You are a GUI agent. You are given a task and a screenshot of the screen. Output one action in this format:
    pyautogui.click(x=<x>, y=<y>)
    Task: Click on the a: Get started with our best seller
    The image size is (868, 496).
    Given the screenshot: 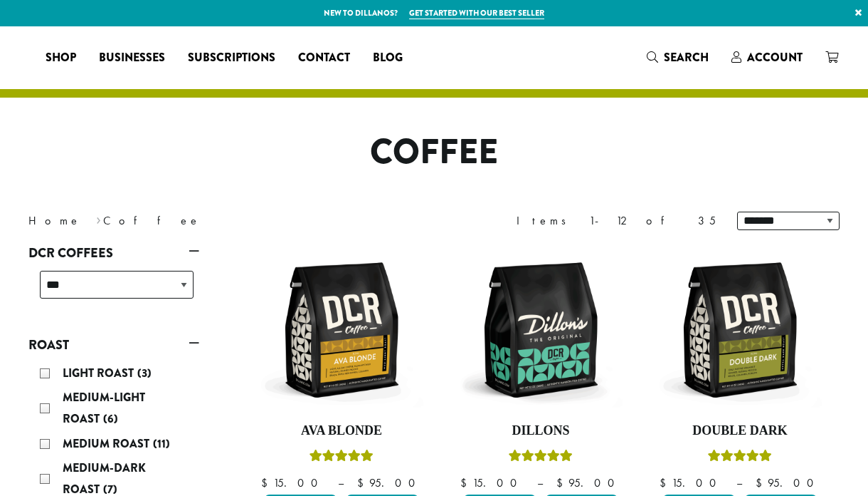 What is the action you would take?
    pyautogui.click(x=477, y=13)
    